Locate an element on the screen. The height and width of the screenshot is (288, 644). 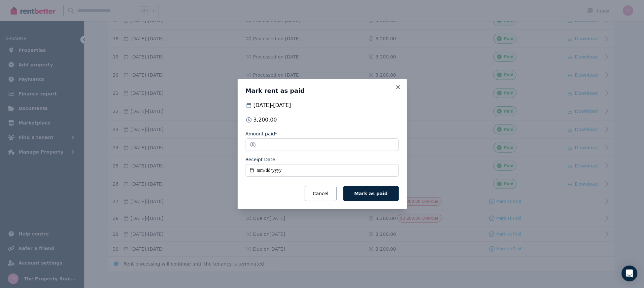
span: Mark as paid is located at coordinates (371, 193).